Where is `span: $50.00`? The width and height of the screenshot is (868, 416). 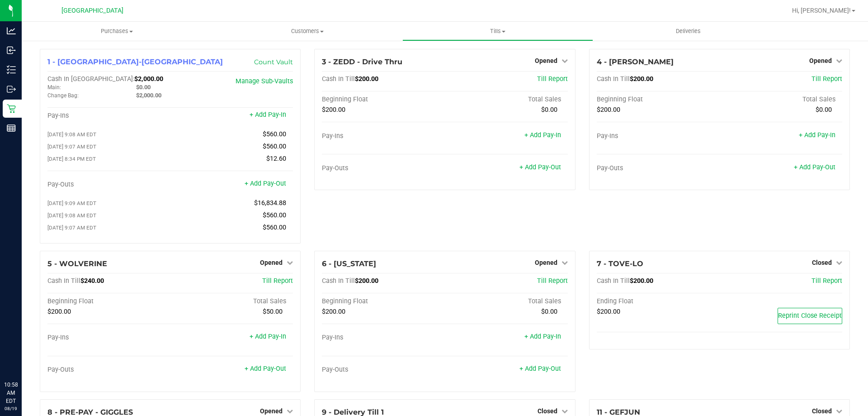
span: $50.00 is located at coordinates (273, 311).